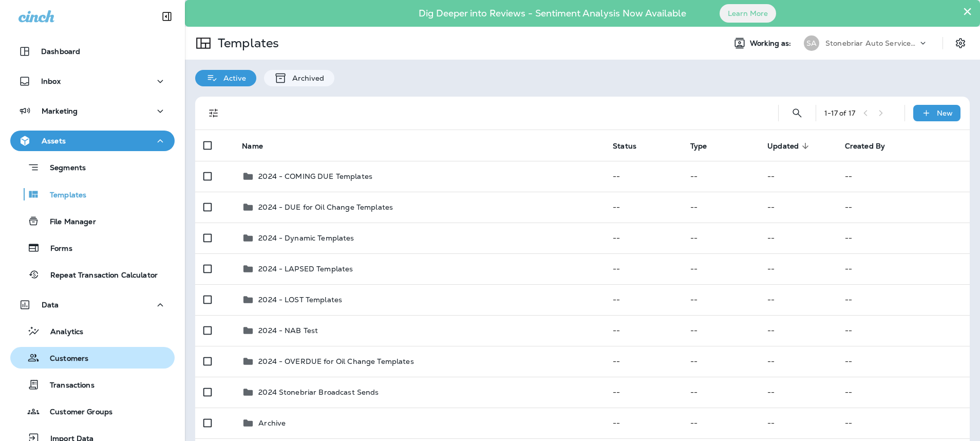 Image resolution: width=980 pixels, height=441 pixels. I want to click on p: 2024 - LAPSED Templates, so click(306, 269).